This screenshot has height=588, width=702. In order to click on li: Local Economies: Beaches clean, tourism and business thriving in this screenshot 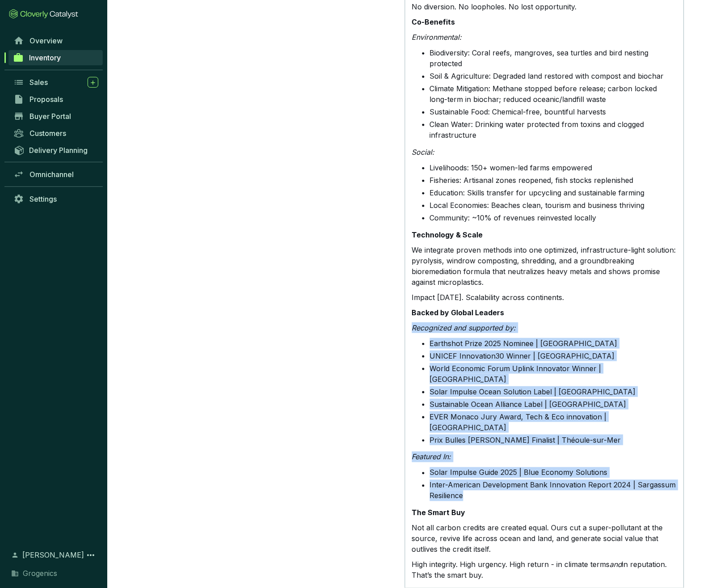, I will do `click(553, 205)`.